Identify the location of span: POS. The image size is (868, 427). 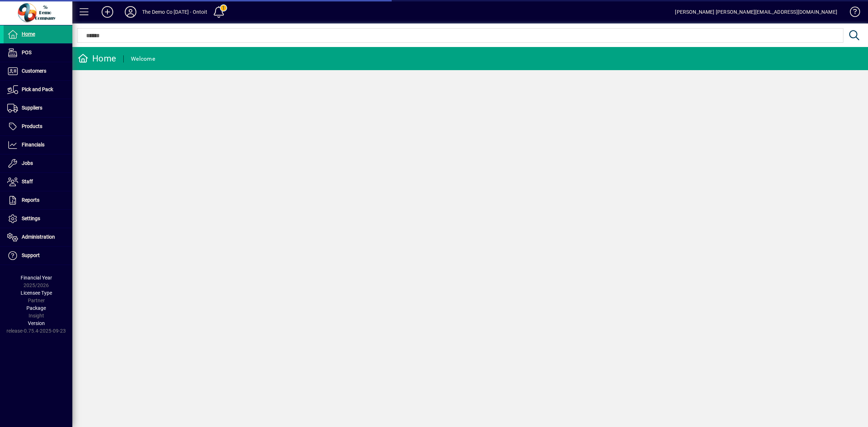
(26, 53).